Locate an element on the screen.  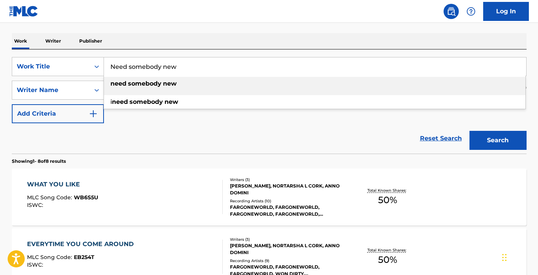
p: Showing 1 - 8 of 8 results is located at coordinates (39, 162).